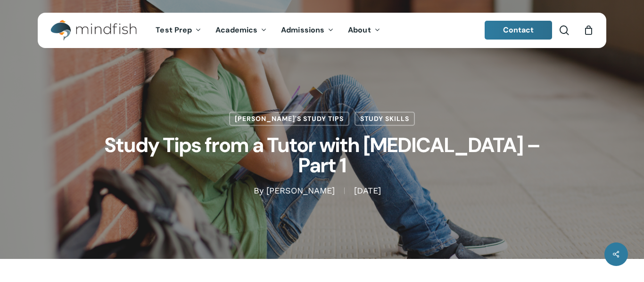 Image resolution: width=644 pixels, height=282 pixels. What do you see at coordinates (236, 29) in the screenshot?
I see `span: Academics` at bounding box center [236, 29].